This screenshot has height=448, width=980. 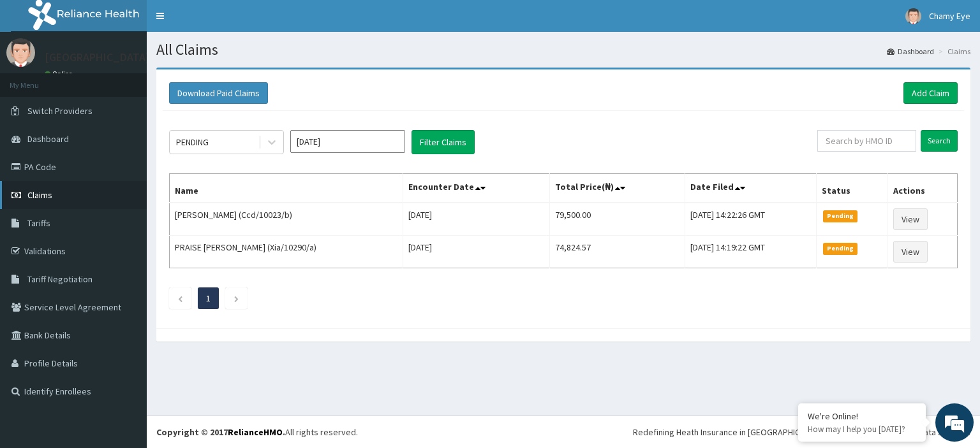 What do you see at coordinates (911, 51) in the screenshot?
I see `a: Dashboard` at bounding box center [911, 51].